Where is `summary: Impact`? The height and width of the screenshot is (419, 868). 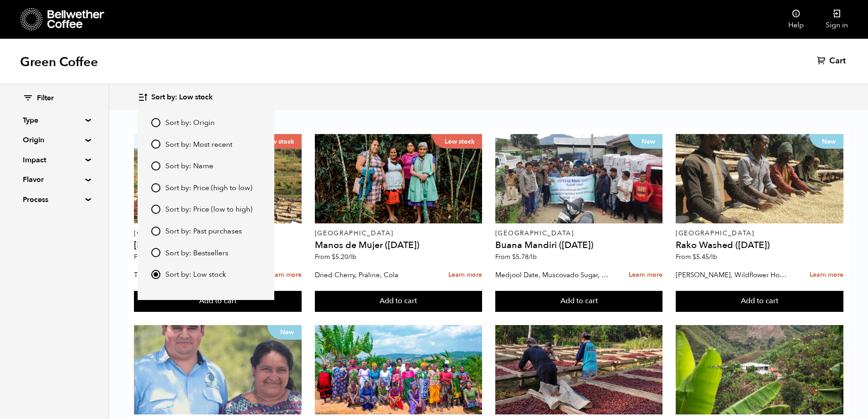 summary: Impact is located at coordinates (54, 160).